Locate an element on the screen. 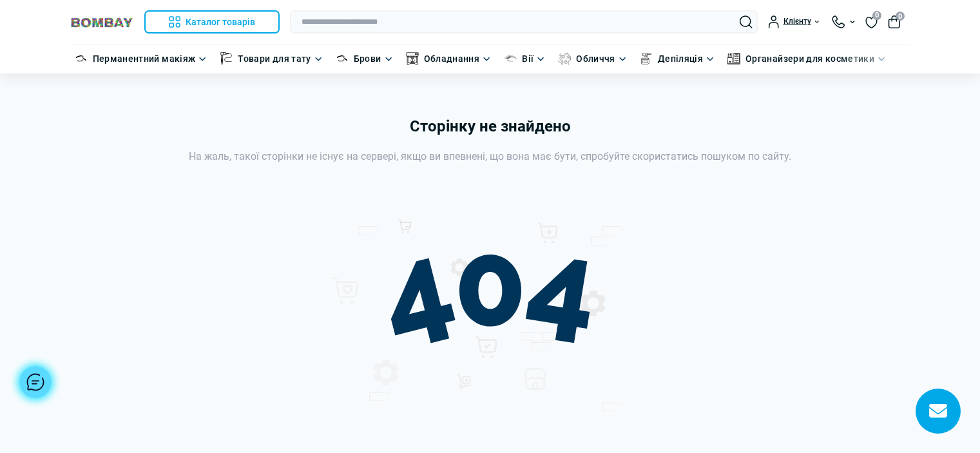 This screenshot has width=980, height=453. div: На жаль, такої сторінки не існує на сервері, якщо ви впевнені, що вона має бути, спробуйте скорис... is located at coordinates (490, 157).